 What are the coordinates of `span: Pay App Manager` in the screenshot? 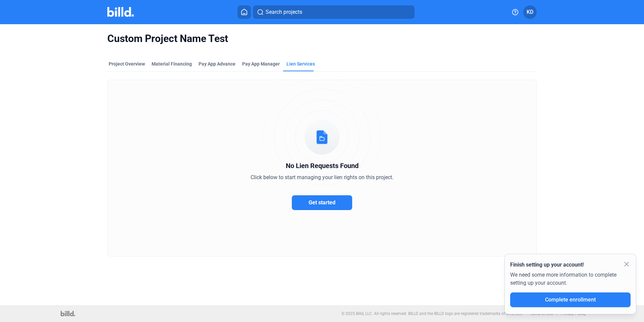 It's located at (261, 64).